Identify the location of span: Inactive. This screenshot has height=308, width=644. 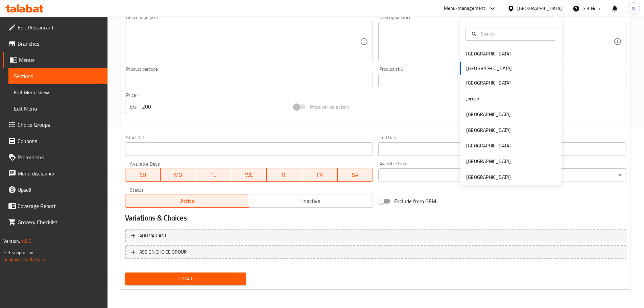
(311, 201).